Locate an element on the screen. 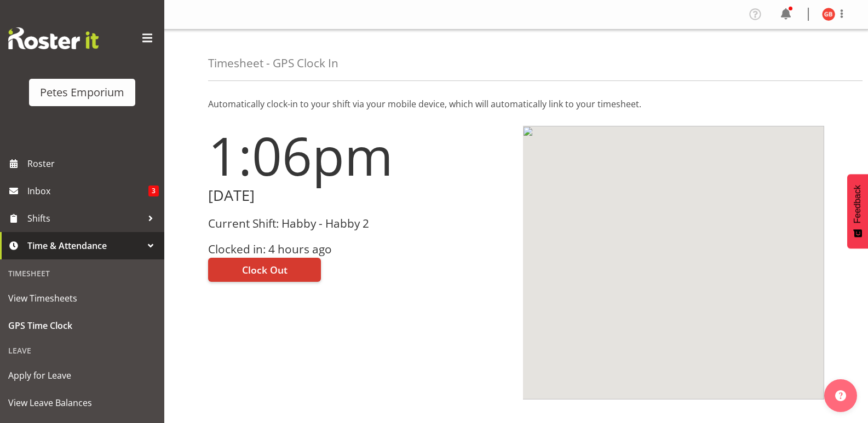 The image size is (868, 423). span: Inbox is located at coordinates (88, 192).